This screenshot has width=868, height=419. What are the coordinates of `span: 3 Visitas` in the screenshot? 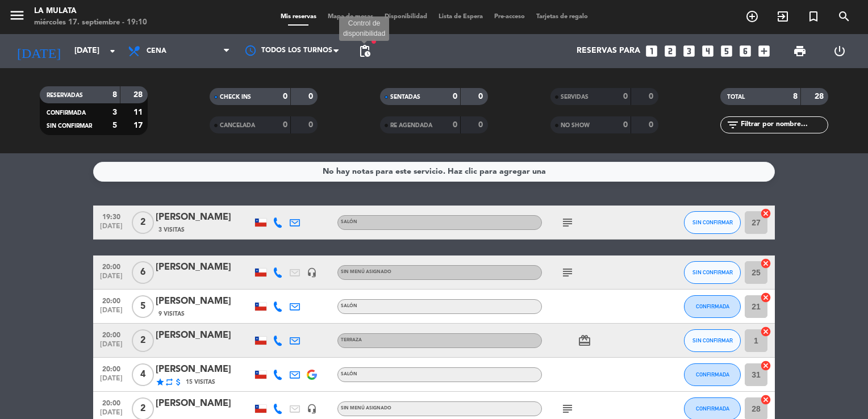 It's located at (172, 230).